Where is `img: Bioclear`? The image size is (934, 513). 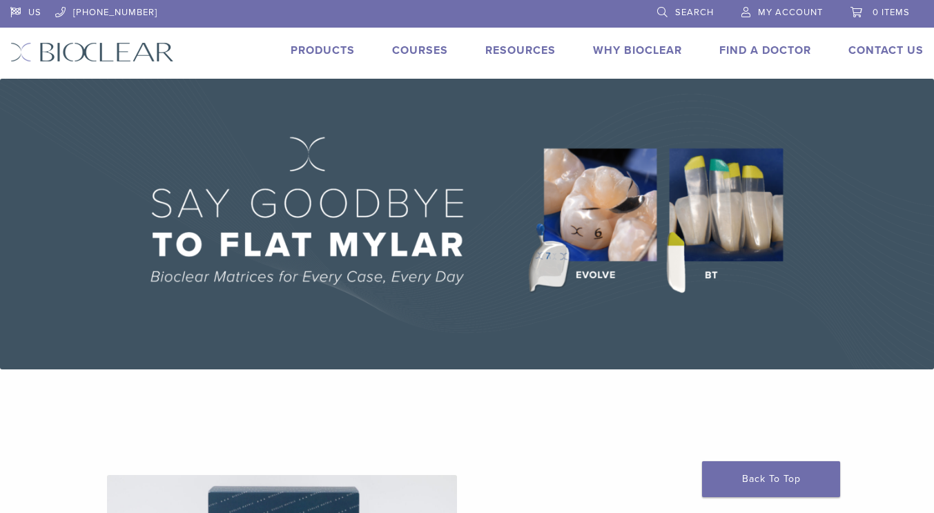
img: Bioclear is located at coordinates (92, 52).